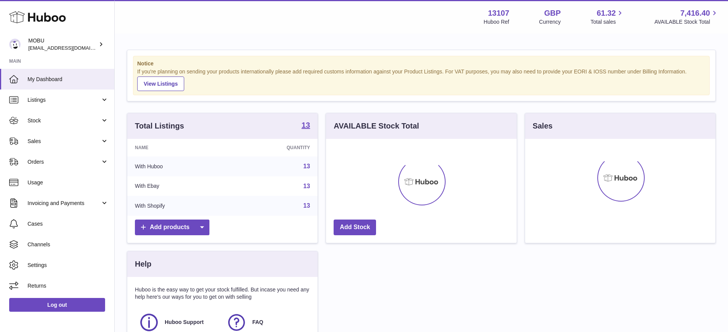  Describe the element at coordinates (695, 13) in the screenshot. I see `span: 7,416.40` at that location.